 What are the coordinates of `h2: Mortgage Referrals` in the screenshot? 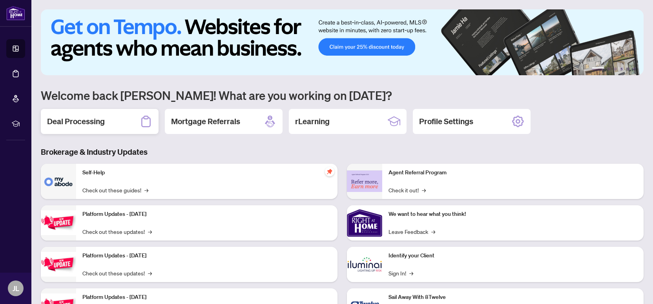 It's located at (205, 122).